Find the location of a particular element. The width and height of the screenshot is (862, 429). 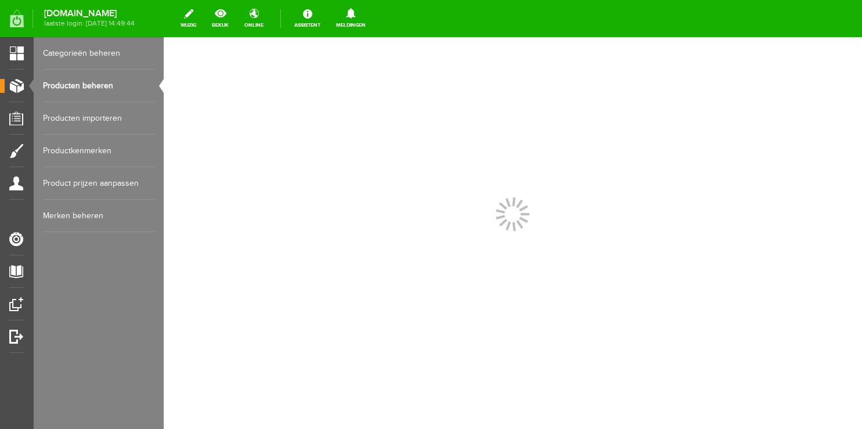

a: Producten importeren is located at coordinates (99, 118).